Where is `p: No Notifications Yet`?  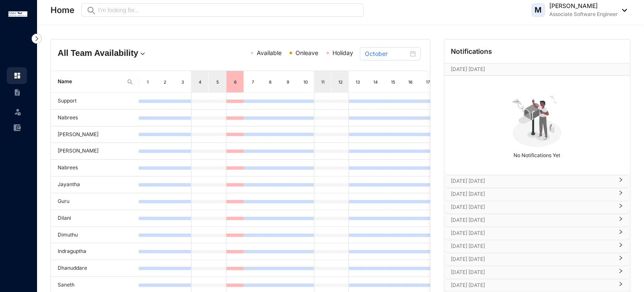
p: No Notifications Yet is located at coordinates (537, 155).